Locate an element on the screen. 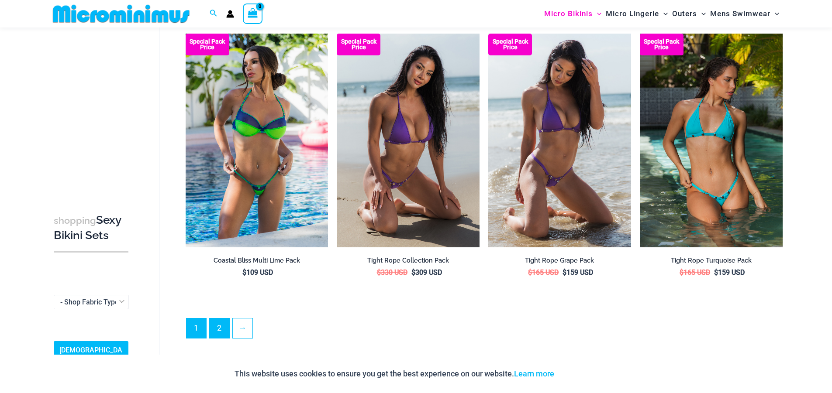 The image size is (832, 393). a: Account icon link is located at coordinates (230, 14).